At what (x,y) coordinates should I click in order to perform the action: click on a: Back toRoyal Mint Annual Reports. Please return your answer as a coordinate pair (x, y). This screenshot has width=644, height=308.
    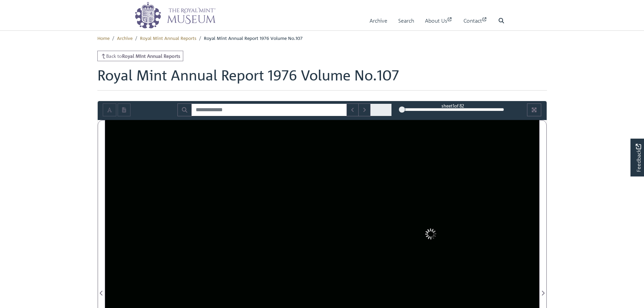
    Looking at the image, I should click on (140, 56).